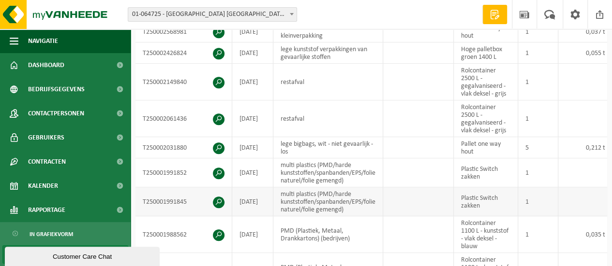 This screenshot has height=266, width=612. What do you see at coordinates (184, 148) in the screenshot?
I see `td: T250002031880` at bounding box center [184, 148].